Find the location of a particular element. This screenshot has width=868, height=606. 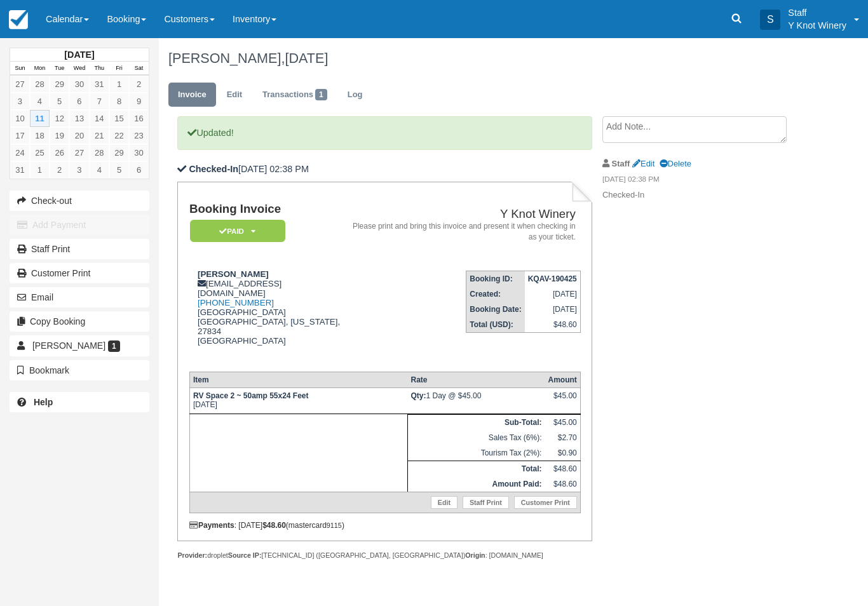

th: Total: is located at coordinates (477, 468).